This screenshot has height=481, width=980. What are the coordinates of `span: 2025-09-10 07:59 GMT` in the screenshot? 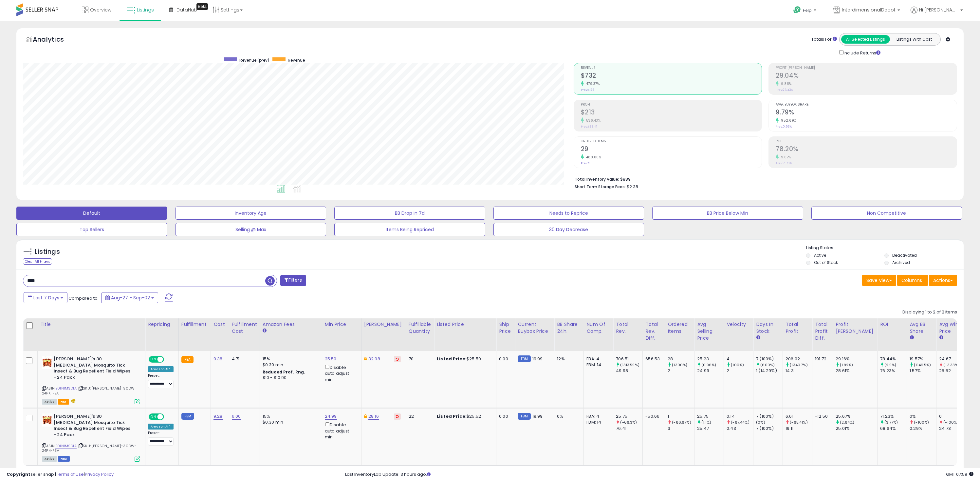 It's located at (959, 474).